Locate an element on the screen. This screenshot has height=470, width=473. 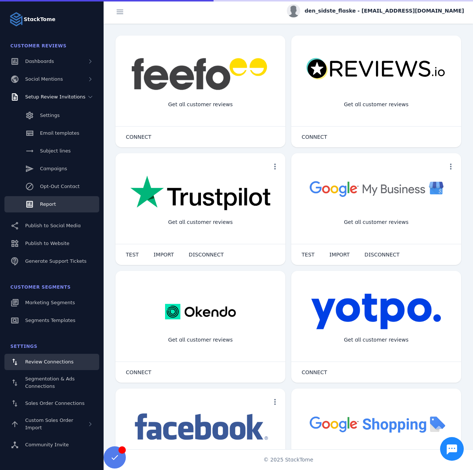
span: Segments Templates is located at coordinates (50, 320).